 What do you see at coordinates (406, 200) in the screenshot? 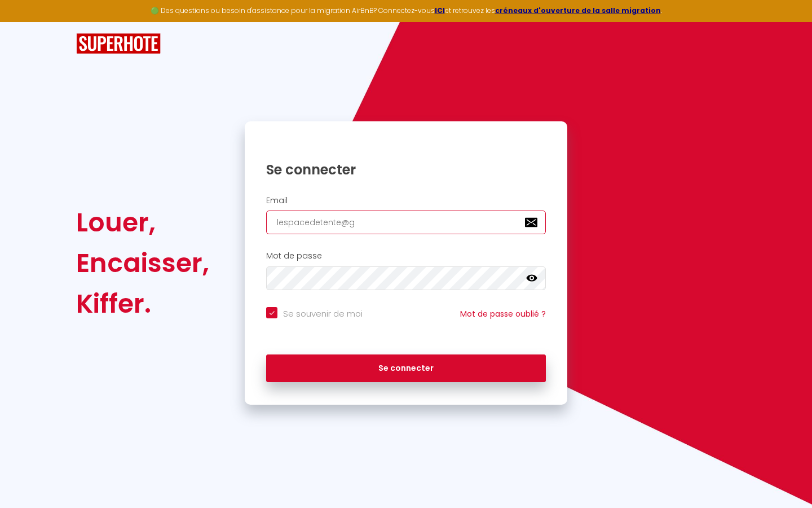
I see `h2: Email` at bounding box center [406, 200].